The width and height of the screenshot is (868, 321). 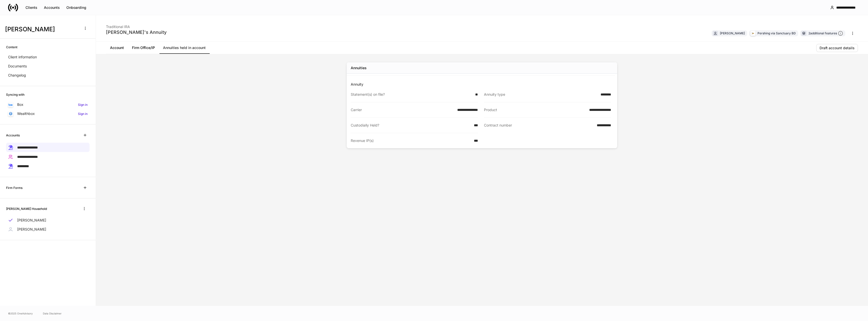 I want to click on div: Statement(s) on file?, so click(x=411, y=94).